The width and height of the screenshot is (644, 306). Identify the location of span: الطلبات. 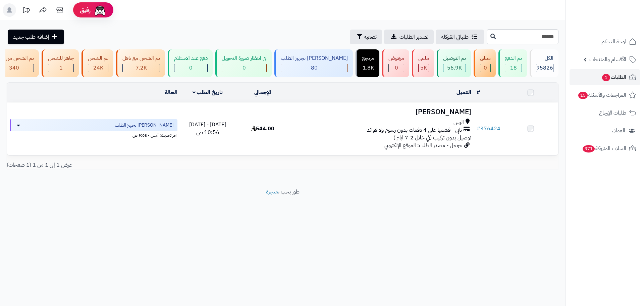
(614, 77).